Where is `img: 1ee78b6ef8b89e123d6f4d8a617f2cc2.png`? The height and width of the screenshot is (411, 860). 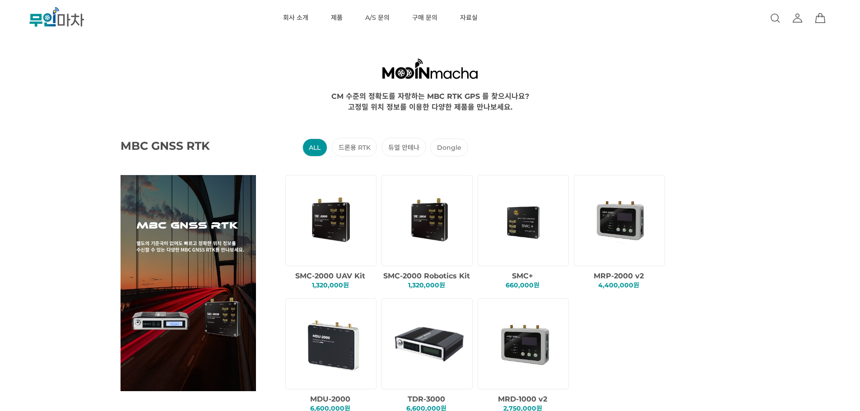 img: 1ee78b6ef8b89e123d6f4d8a617f2cc2.png is located at coordinates (332, 220).